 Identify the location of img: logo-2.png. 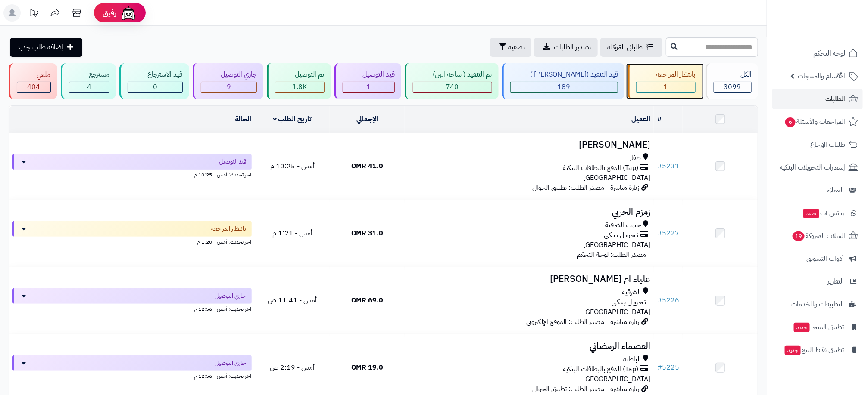
(835, 33).